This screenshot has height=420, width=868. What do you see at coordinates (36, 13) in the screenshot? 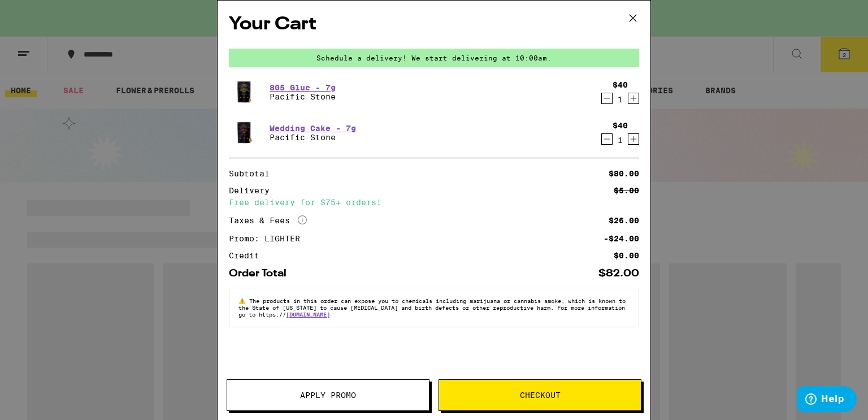
I see `span: Help` at bounding box center [36, 13].